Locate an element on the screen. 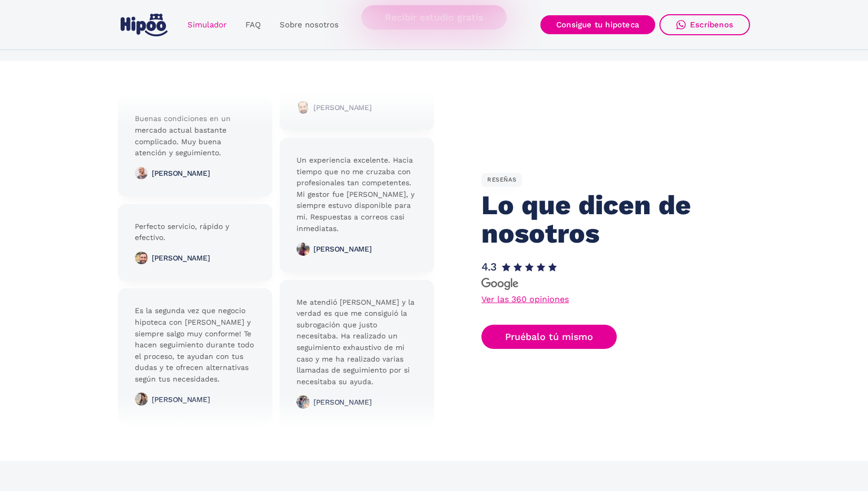  a: home is located at coordinates (144, 25).